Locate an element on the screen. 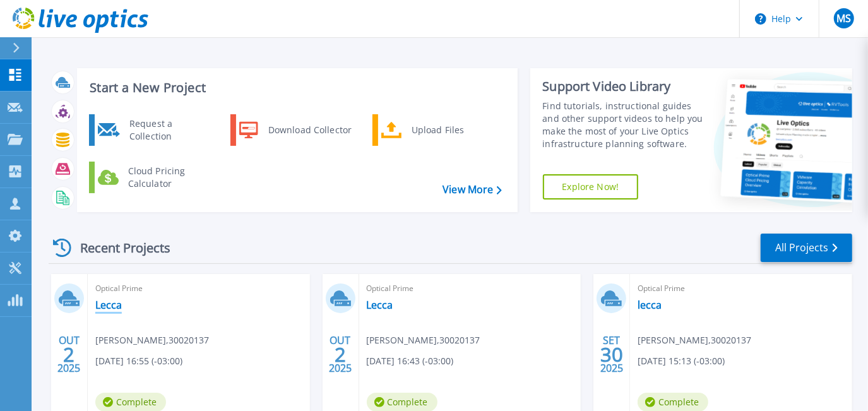 The image size is (868, 411). div: Upload Files is located at coordinates (452, 130).